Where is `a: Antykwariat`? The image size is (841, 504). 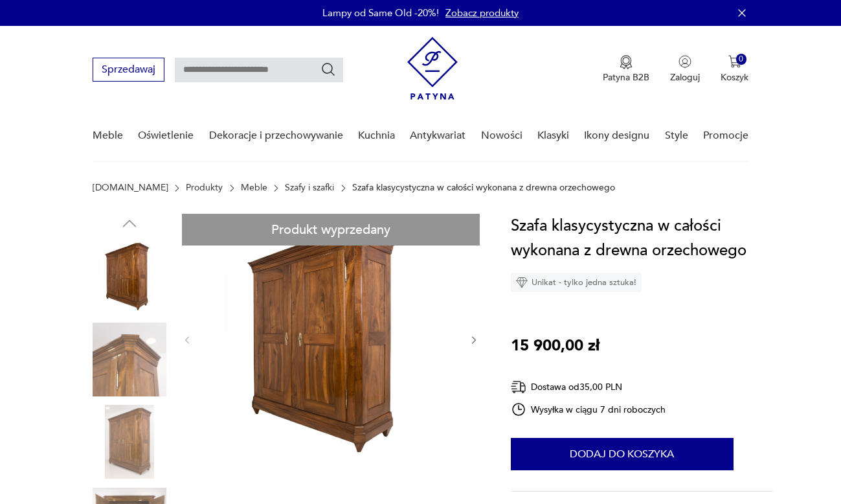 a: Antykwariat is located at coordinates (437, 135).